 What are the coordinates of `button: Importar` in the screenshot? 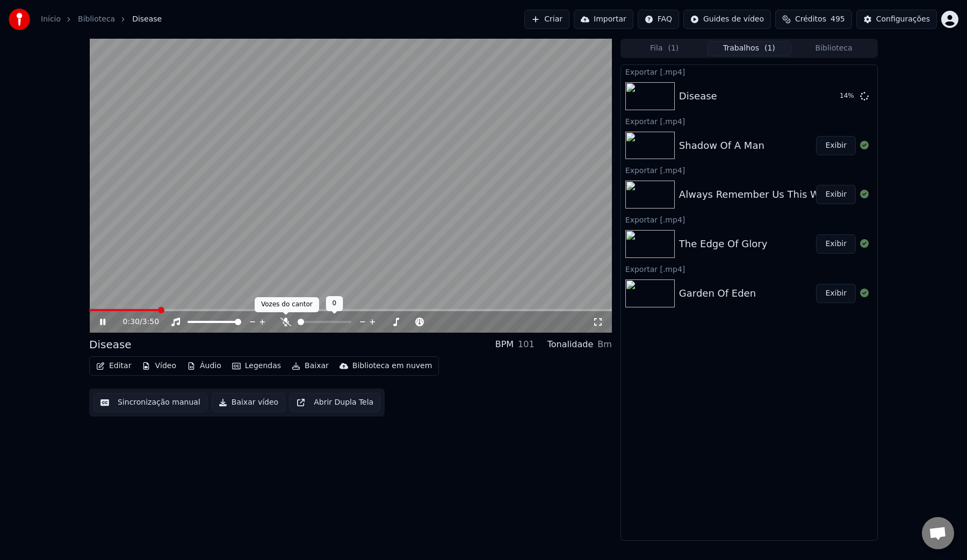 It's located at (604, 19).